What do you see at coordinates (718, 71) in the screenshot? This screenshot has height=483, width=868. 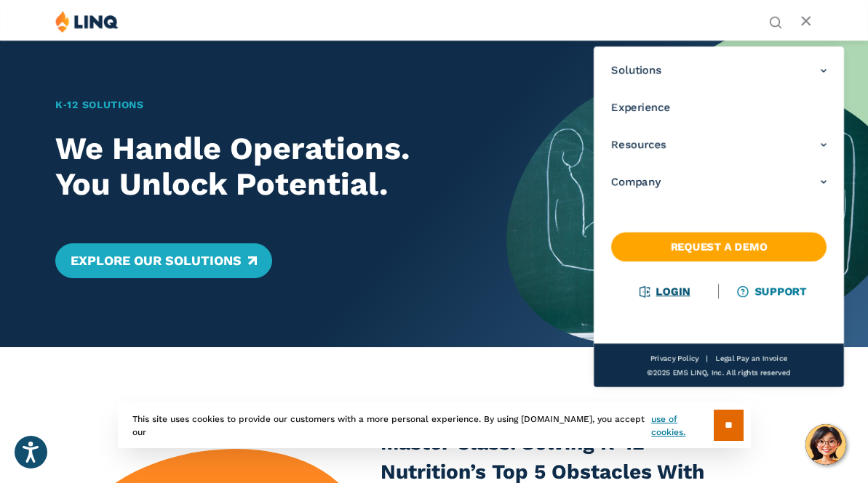 I see `a: Solutions` at bounding box center [718, 71].